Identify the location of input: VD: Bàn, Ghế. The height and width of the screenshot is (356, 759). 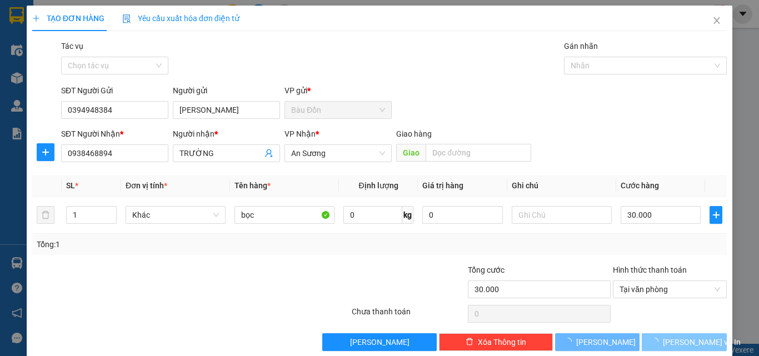
(285, 215).